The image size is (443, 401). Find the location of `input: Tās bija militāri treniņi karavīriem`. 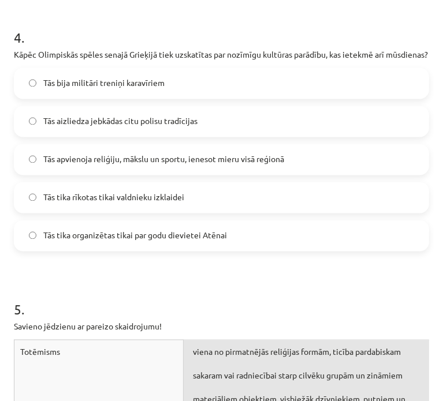

input: Tās bija militāri treniņi karavīriem is located at coordinates (32, 83).